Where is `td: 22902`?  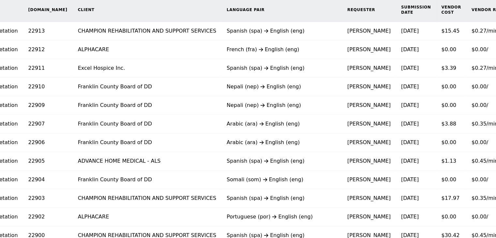 td: 22902 is located at coordinates (48, 217).